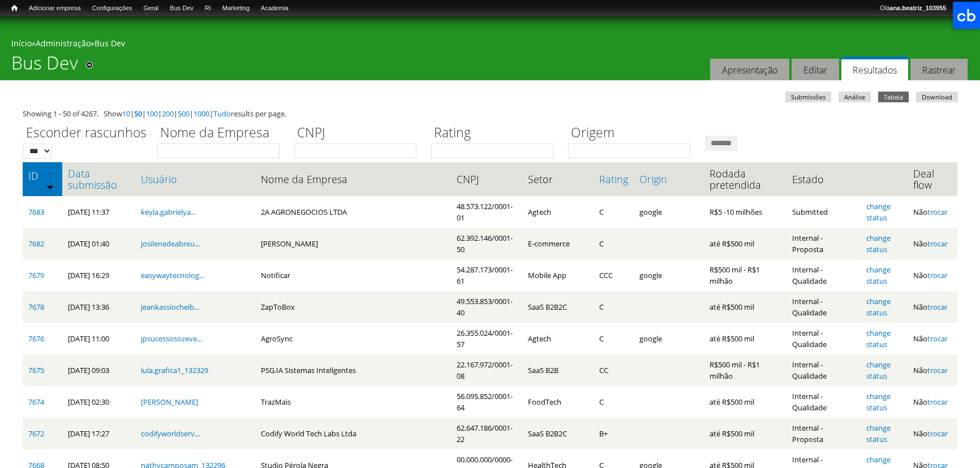 The image size is (980, 468). Describe the element at coordinates (486, 370) in the screenshot. I see `td: 22.167.972/0001-08` at that location.